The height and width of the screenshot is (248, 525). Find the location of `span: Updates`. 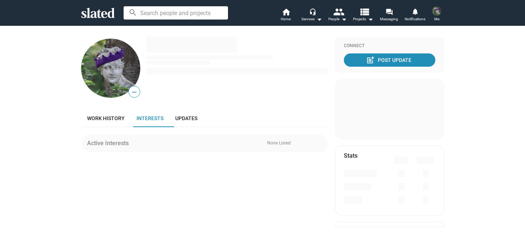

span: Updates is located at coordinates (186, 118).